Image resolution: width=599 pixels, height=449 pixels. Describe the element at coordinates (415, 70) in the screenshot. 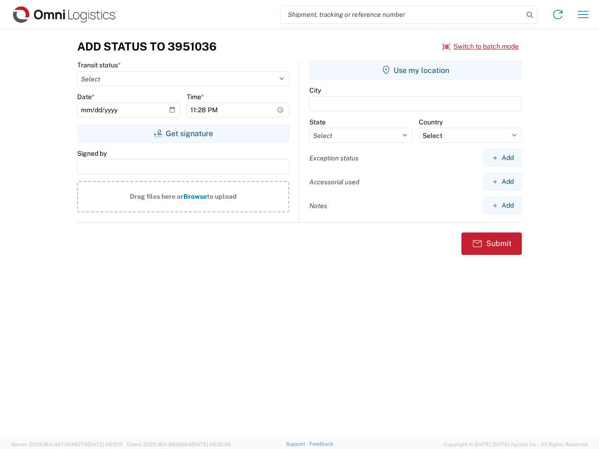

I see `button: Use my location` at that location.